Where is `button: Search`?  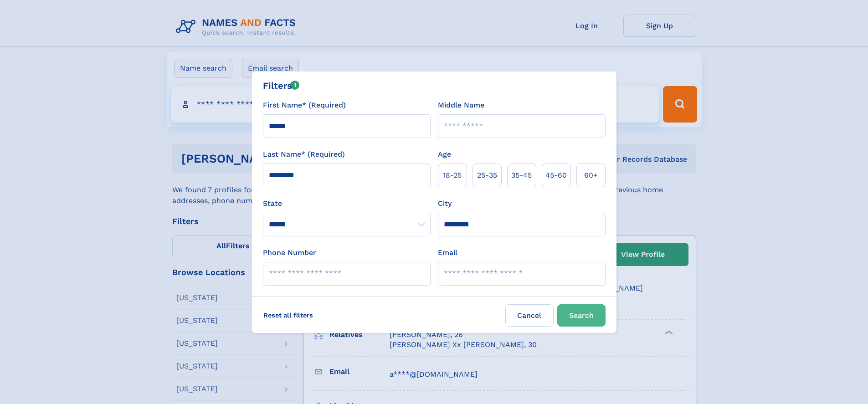
button: Search is located at coordinates (581, 315).